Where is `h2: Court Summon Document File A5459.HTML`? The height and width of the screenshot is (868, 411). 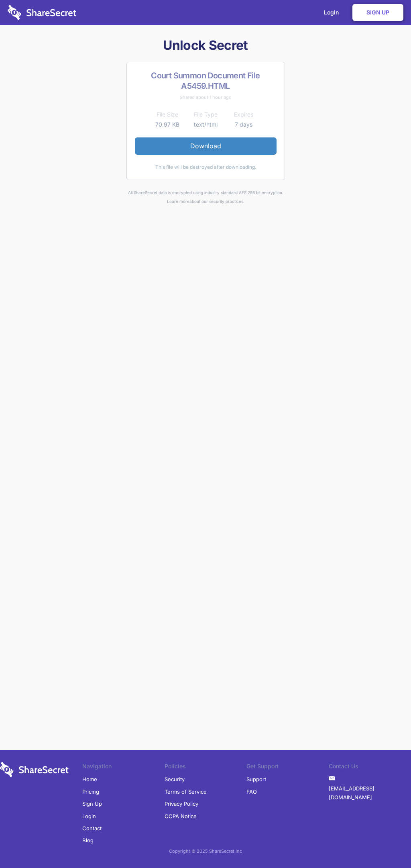
h2: Court Summon Document File A5459.HTML is located at coordinates (206, 81).